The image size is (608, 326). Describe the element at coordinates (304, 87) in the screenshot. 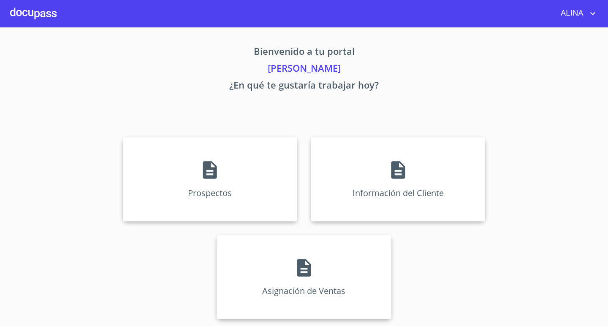

I see `p: ¿En qué te gustaría trabajar hoy?` at that location.